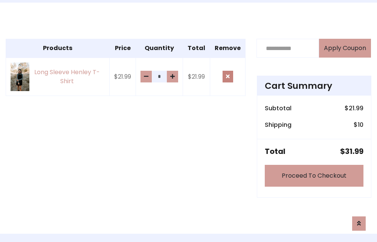  I want to click on span: 21.99, so click(356, 108).